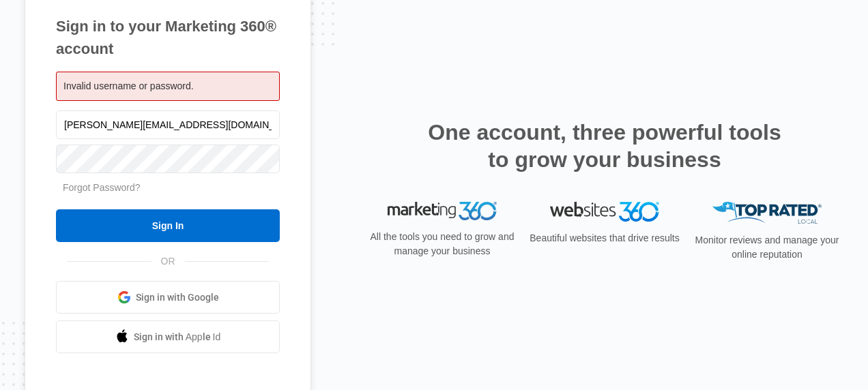  What do you see at coordinates (442, 244) in the screenshot?
I see `p: All the tools you need to grow and manage your business` at bounding box center [442, 244].